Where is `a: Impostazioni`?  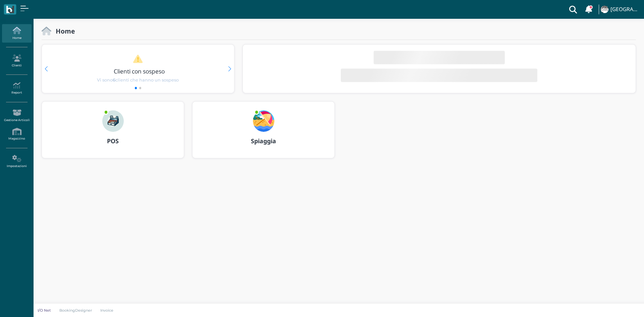 a: Impostazioni is located at coordinates (16, 161).